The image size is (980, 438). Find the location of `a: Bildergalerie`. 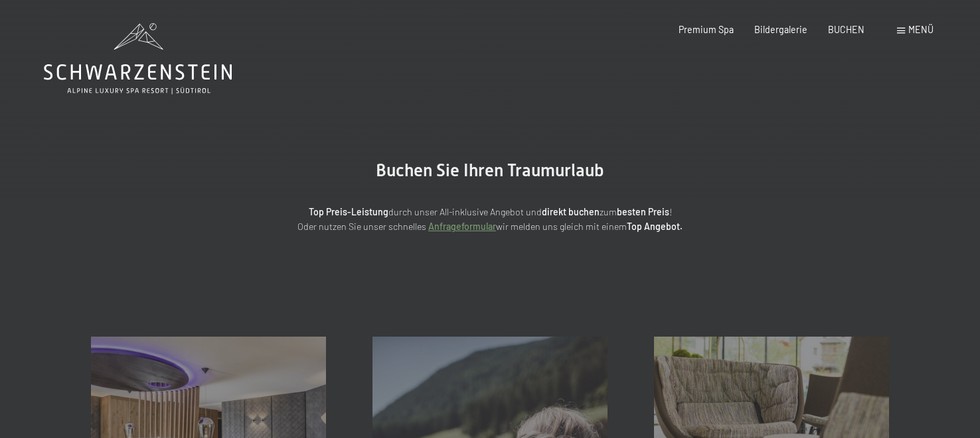

a: Bildergalerie is located at coordinates (780, 29).